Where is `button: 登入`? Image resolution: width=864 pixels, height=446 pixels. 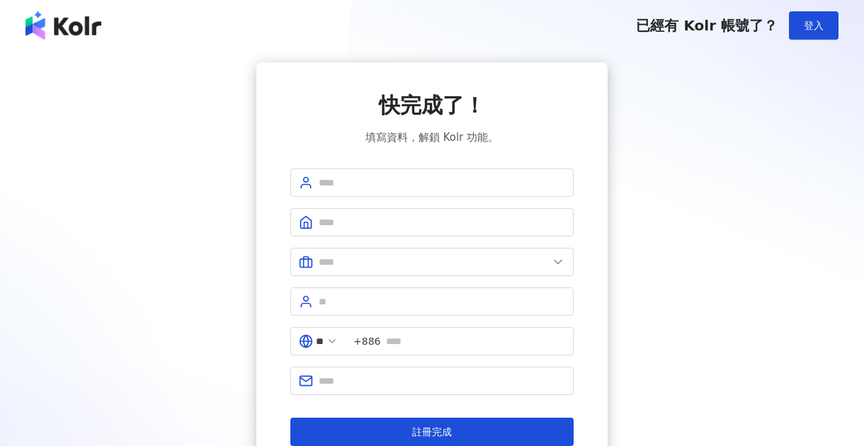 button: 登入 is located at coordinates (814, 26).